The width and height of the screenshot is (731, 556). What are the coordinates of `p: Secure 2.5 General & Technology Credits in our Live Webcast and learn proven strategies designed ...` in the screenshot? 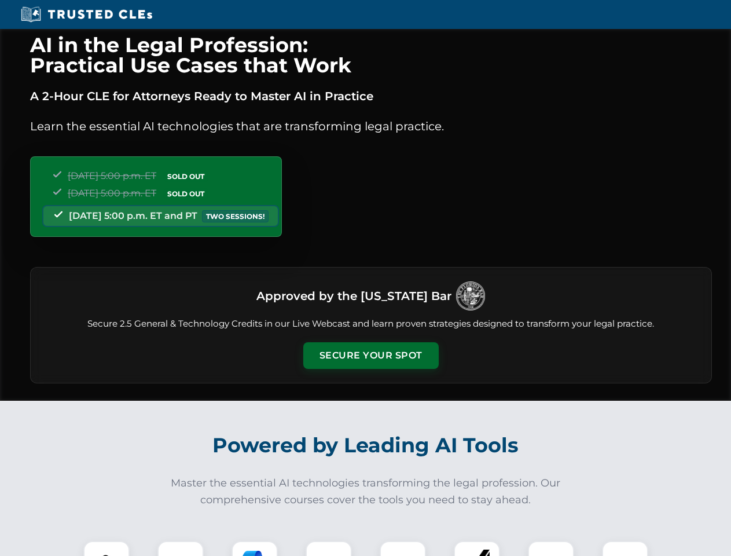 It's located at (371, 324).